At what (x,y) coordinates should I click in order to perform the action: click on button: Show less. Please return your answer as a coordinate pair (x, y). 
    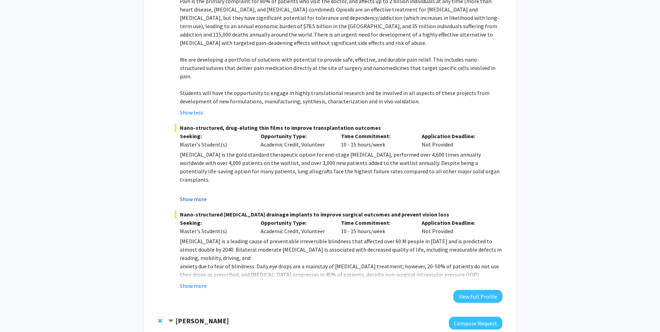
    Looking at the image, I should click on (191, 112).